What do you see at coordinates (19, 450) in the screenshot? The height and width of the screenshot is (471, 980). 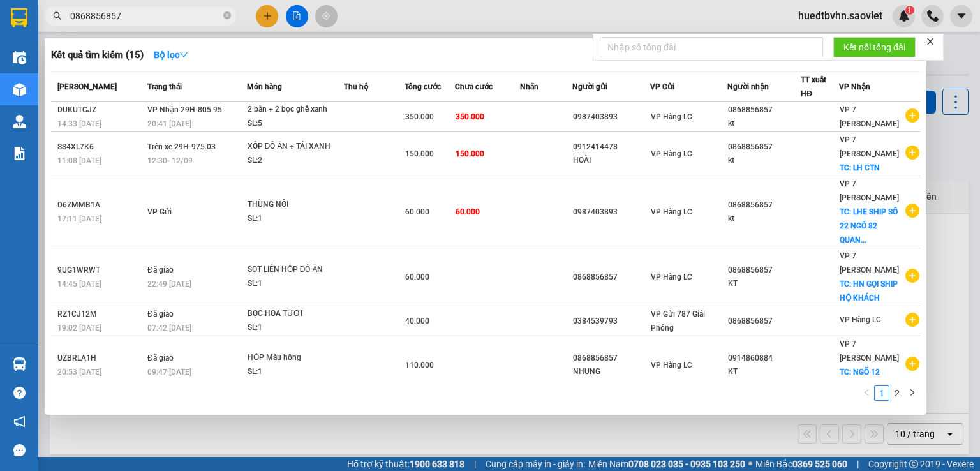 I see `span: message` at bounding box center [19, 450].